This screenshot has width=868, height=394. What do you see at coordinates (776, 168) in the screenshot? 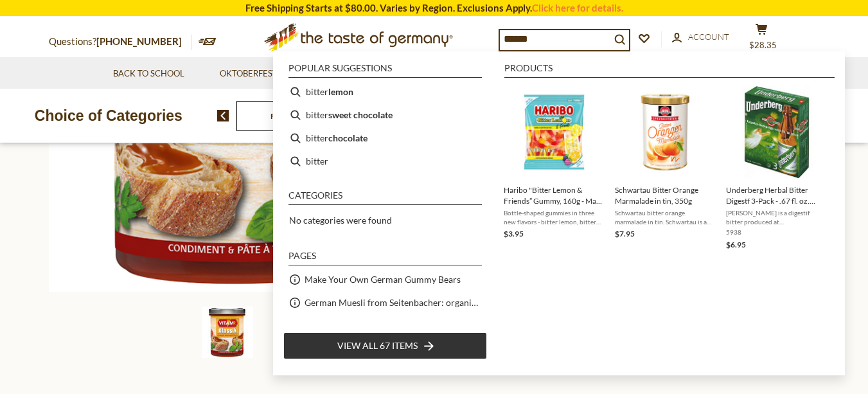
I see `li: Underberg Herbal Bitter Digestf 3-Pack - .67 fl. oz. bottles` at bounding box center [776, 168].